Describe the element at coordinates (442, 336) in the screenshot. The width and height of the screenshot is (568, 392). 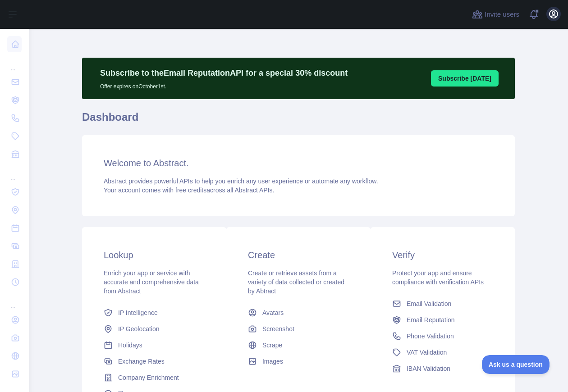
I see `a: Phone Validation` at that location.